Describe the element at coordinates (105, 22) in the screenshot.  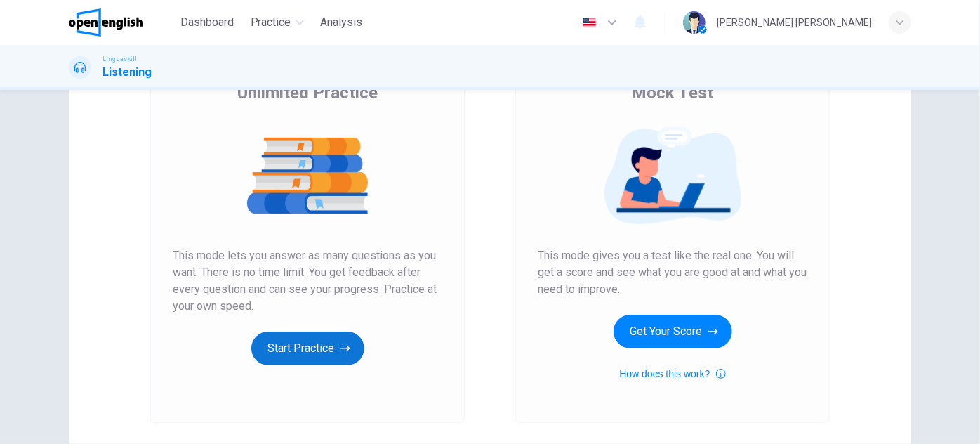
I see `img: OpenEnglish logo` at that location.